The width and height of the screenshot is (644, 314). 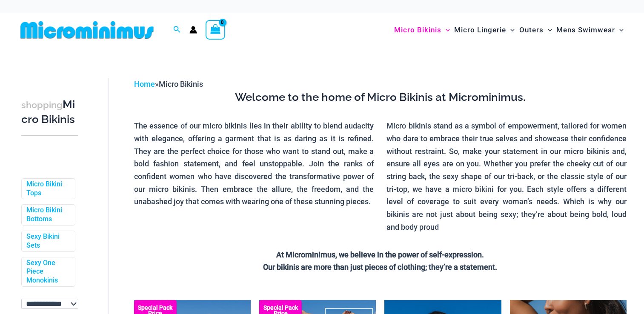 What do you see at coordinates (380, 267) in the screenshot?
I see `strong: Our bikinis are more than just pieces of clothing; they’re a statement.` at bounding box center [380, 267].